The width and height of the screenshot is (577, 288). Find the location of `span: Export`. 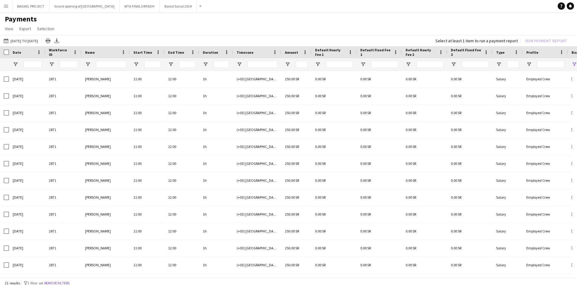

span: Export is located at coordinates (25, 29).